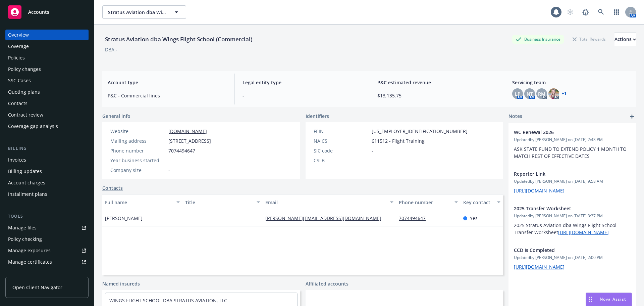 This screenshot has height=306, width=644. Describe the element at coordinates (542, 93) in the screenshot. I see `span: RM` at that location.